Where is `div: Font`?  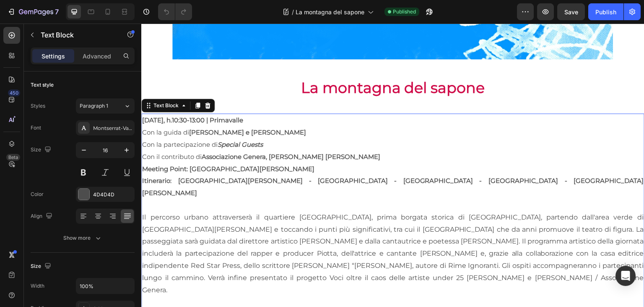
div: Font is located at coordinates (36, 128).